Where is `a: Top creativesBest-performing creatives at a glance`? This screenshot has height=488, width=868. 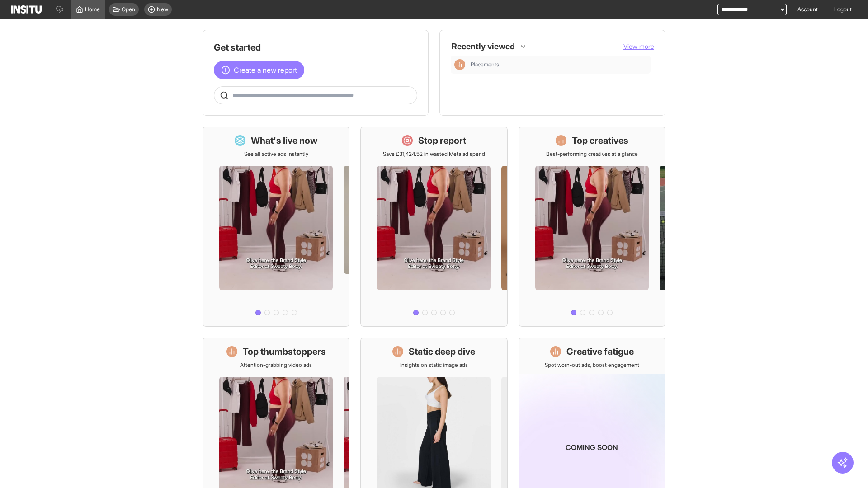 a: Top creativesBest-performing creatives at a glance is located at coordinates (592, 226).